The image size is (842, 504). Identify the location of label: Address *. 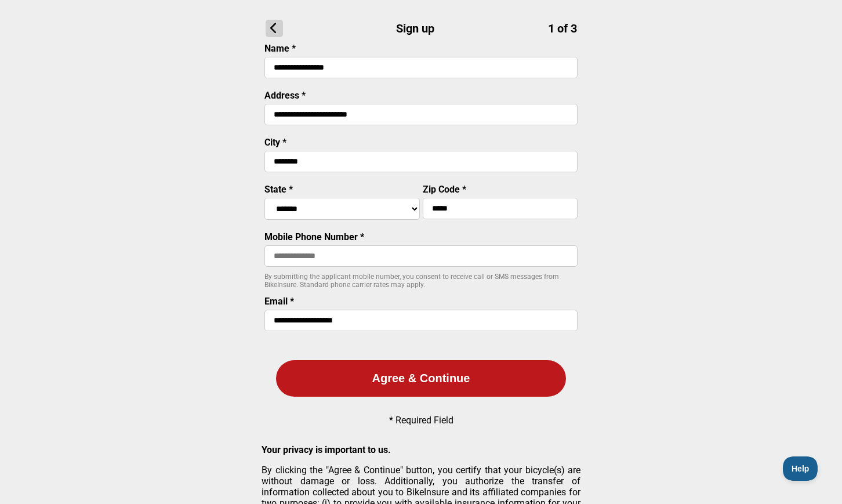
(284, 95).